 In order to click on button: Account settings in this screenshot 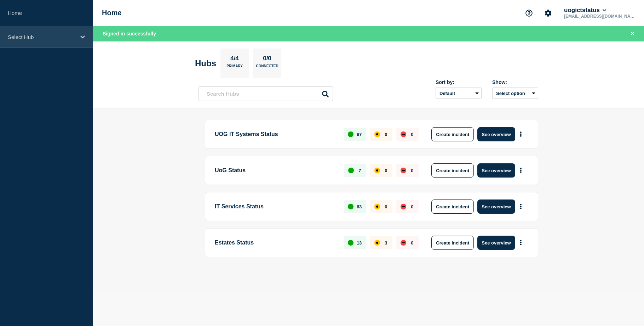, I will do `click(548, 13)`.